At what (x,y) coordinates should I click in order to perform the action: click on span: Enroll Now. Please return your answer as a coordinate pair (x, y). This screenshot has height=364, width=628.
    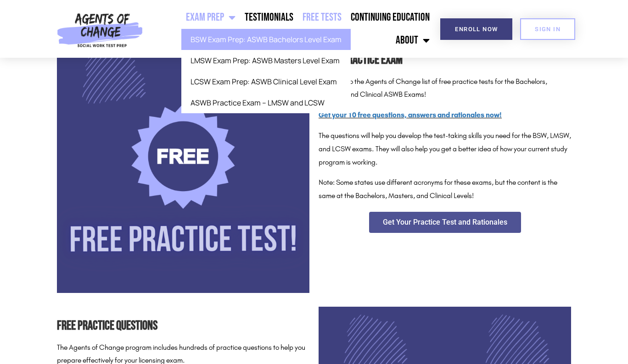
    Looking at the image, I should click on (476, 29).